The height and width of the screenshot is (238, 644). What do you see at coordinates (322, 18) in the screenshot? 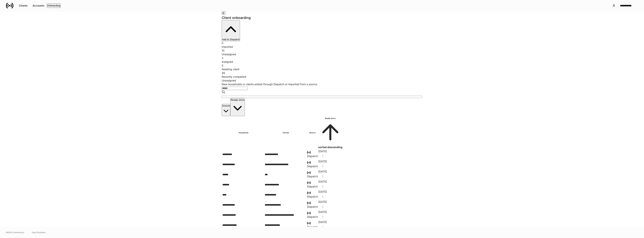
I see `h4: Client onboarding` at bounding box center [322, 18].